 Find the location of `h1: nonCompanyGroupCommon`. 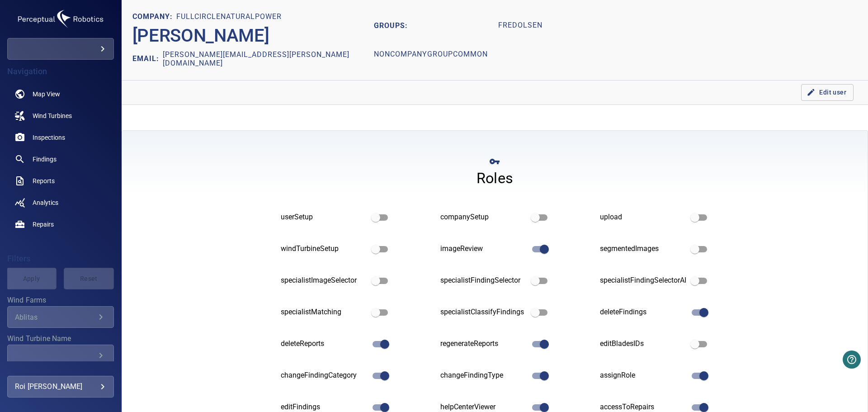

h1: nonCompanyGroupCommon is located at coordinates (431, 55).